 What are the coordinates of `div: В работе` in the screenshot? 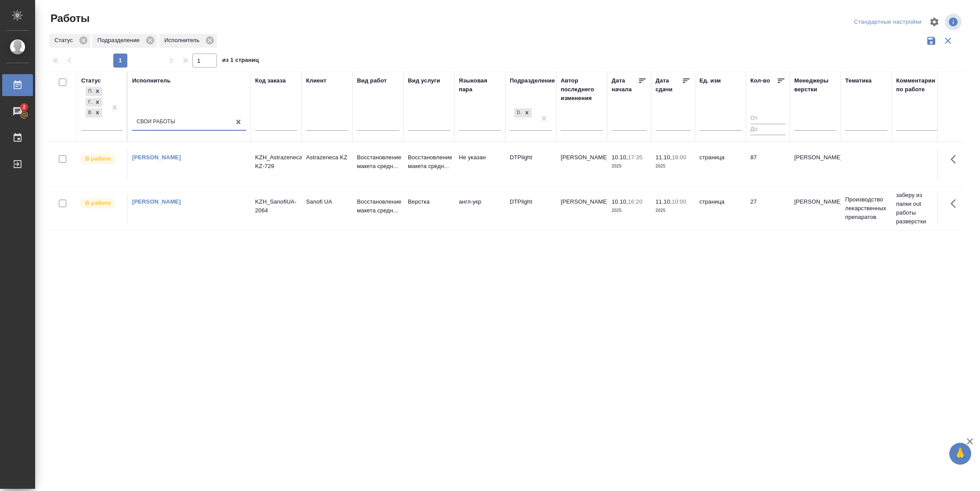 It's located at (89, 112).